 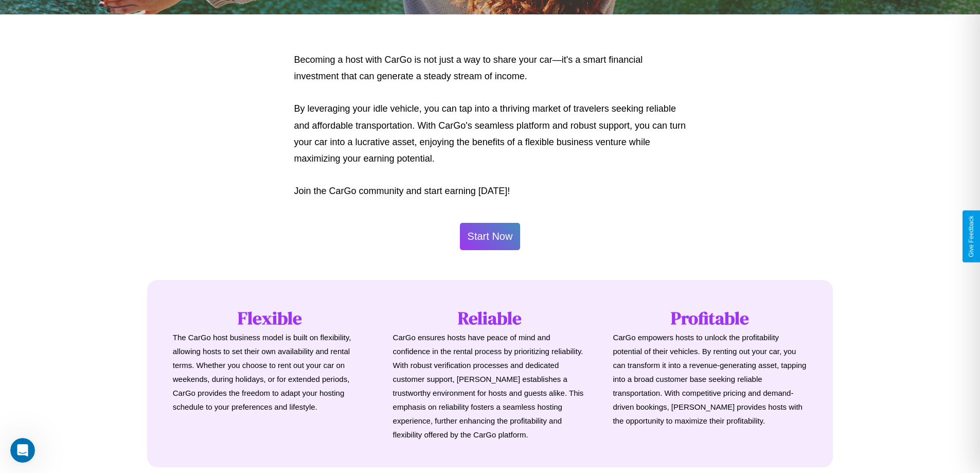 I want to click on div: Give Feedback, so click(x=971, y=236).